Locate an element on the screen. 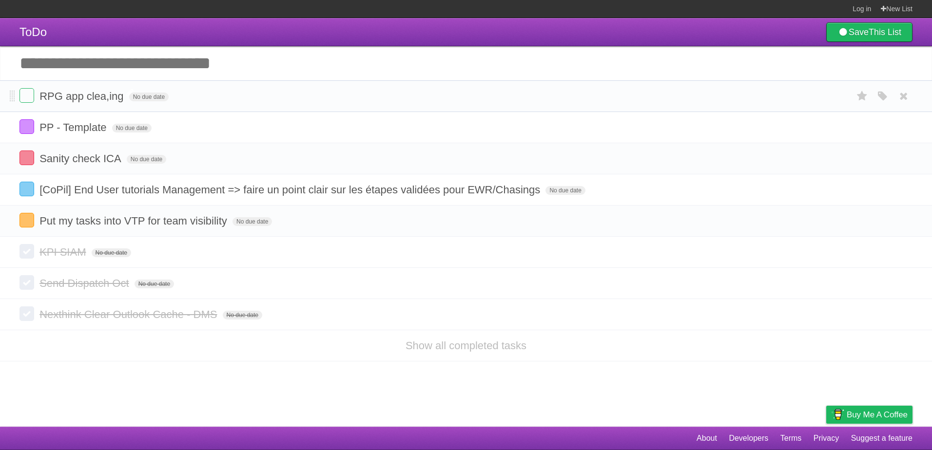 This screenshot has height=450, width=932. span: Buy me a coffee is located at coordinates (877, 415).